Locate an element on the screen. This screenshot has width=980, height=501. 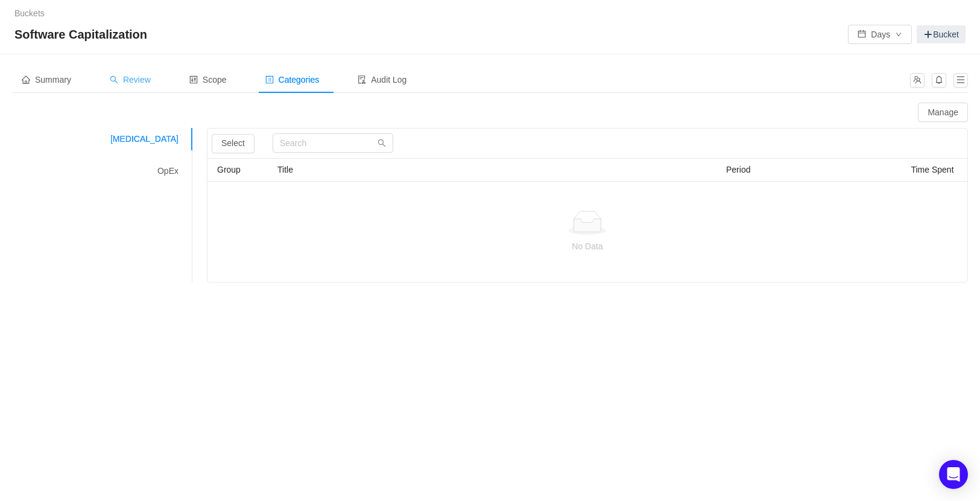
div: OpEx is located at coordinates (102, 171).